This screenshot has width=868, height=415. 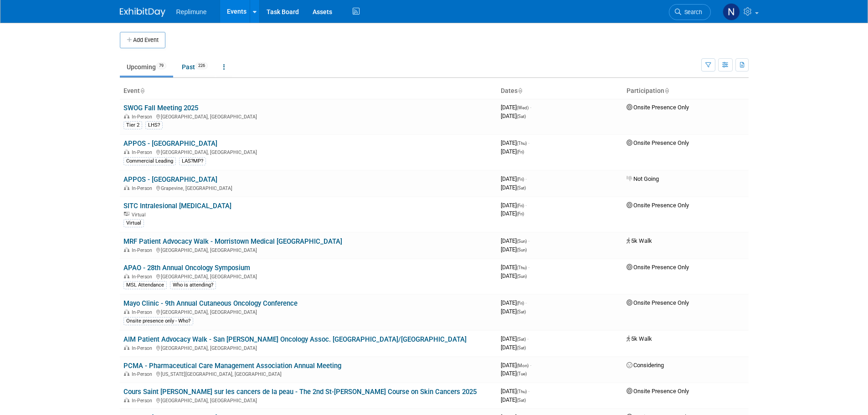 I want to click on span: Considering, so click(x=645, y=365).